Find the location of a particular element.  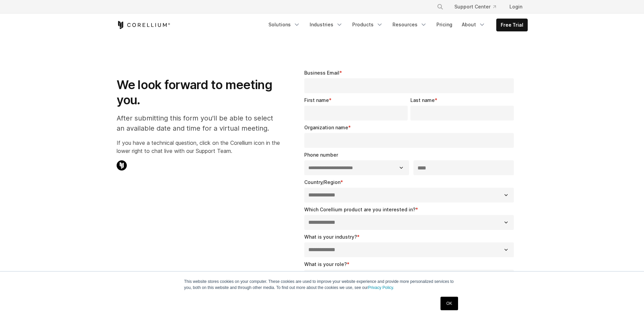

p: After submitting this form you'll be able to select an available date and time for a virtual meet... is located at coordinates (198, 123).